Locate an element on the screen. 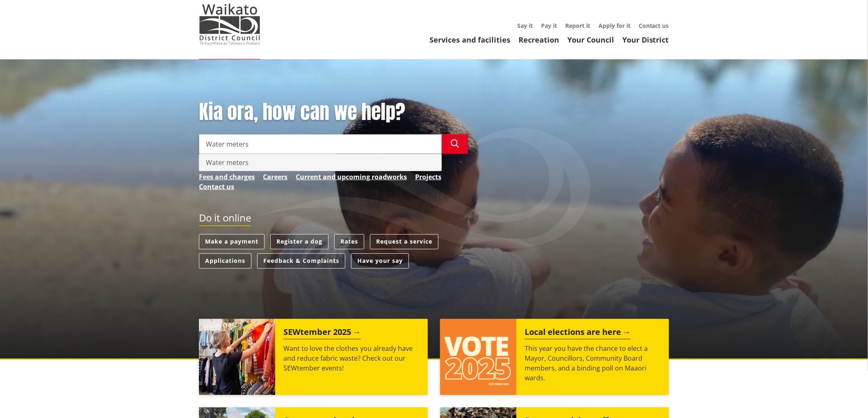 The image size is (868, 418). a: Request a service is located at coordinates (404, 242).